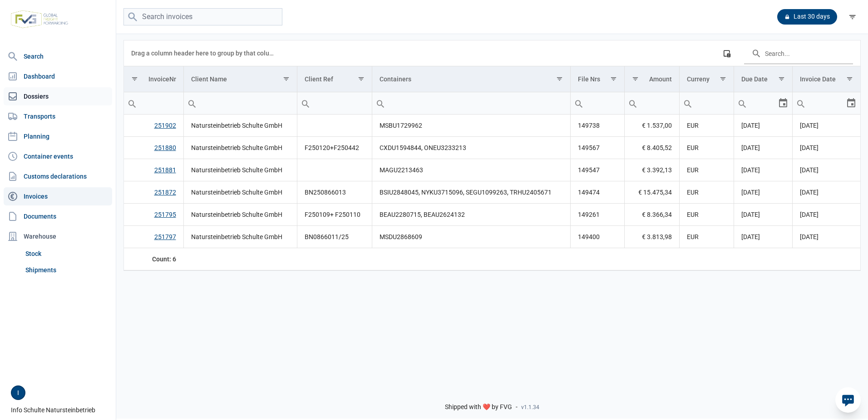 The image size is (868, 420). Describe the element at coordinates (18, 392) in the screenshot. I see `div: I` at that location.